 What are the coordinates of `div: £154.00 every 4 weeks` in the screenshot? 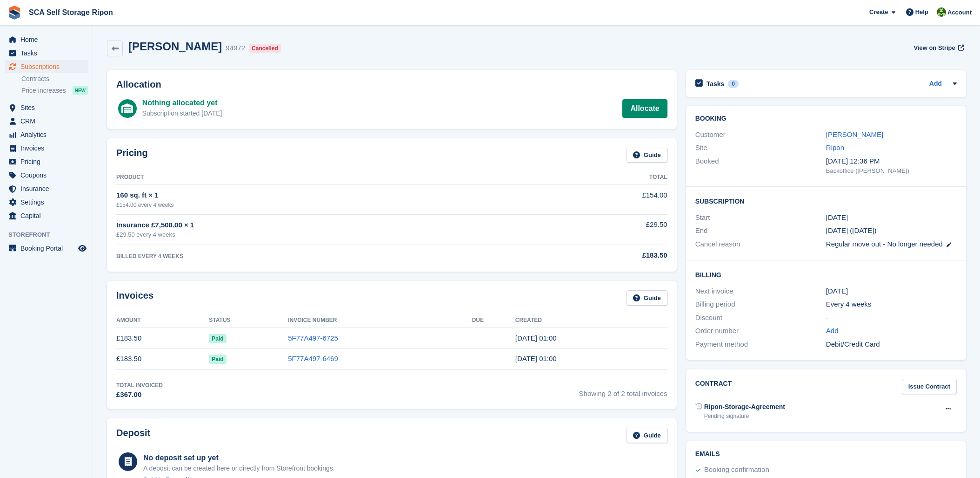 It's located at (324, 205).